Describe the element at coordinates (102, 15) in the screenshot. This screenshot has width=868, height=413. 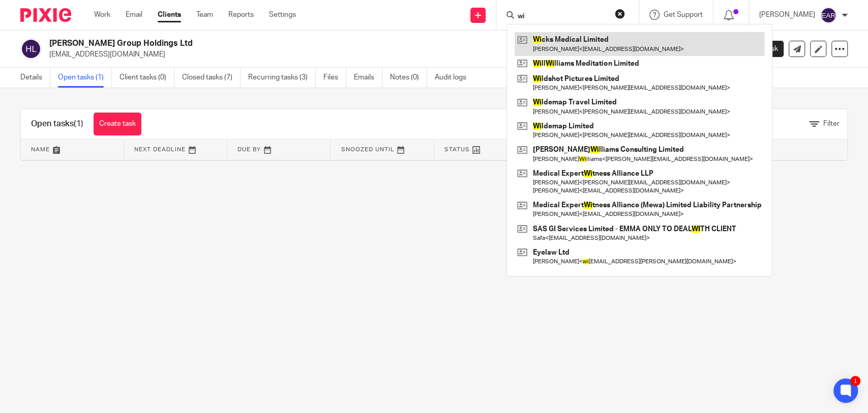
I see `a: Work` at that location.